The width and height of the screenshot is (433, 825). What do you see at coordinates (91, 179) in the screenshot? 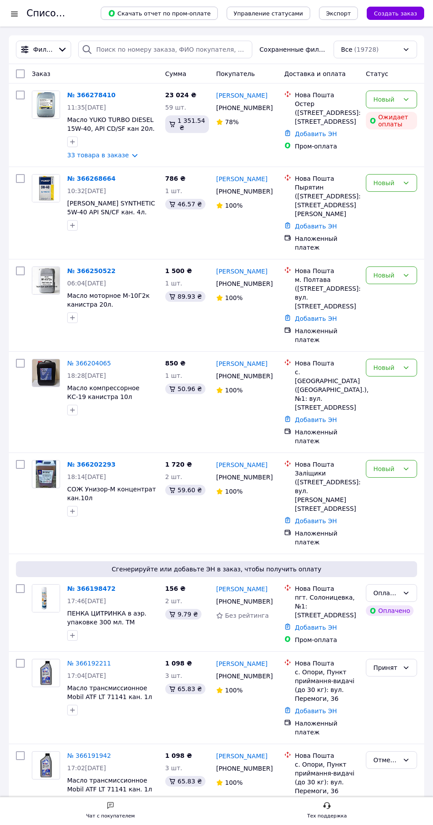
I see `a: № 366268664` at bounding box center [91, 179].